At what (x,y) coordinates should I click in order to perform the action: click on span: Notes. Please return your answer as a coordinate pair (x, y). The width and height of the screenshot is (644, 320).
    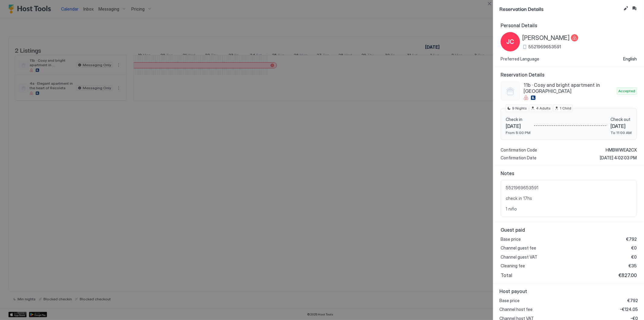
    Looking at the image, I should click on (568, 173).